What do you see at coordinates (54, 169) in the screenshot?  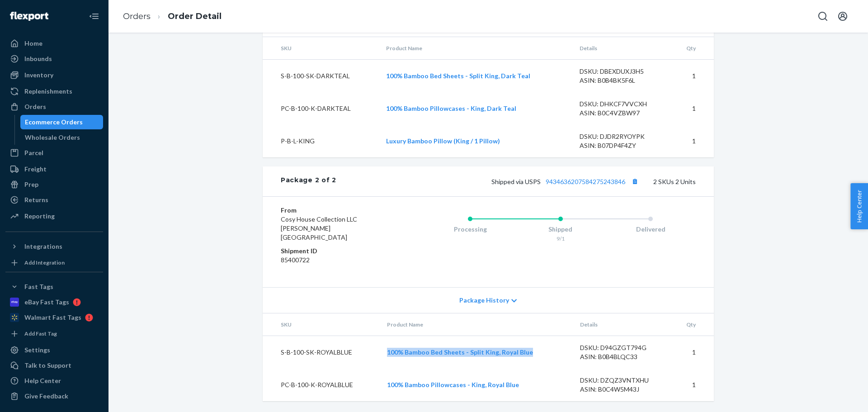 I see `a: Freight` at bounding box center [54, 169].